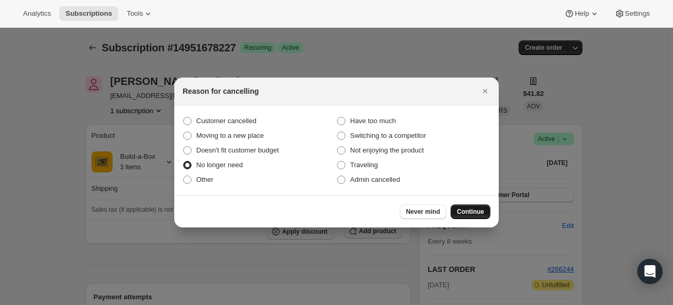  Describe the element at coordinates (388, 135) in the screenshot. I see `span: Switching to a competitor` at that location.